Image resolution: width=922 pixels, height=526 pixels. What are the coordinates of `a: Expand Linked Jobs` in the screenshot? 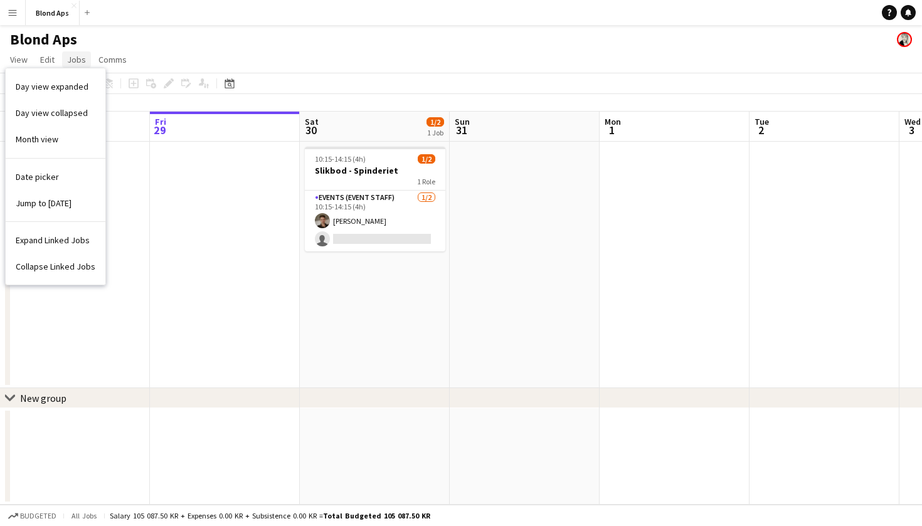 It's located at (55, 240).